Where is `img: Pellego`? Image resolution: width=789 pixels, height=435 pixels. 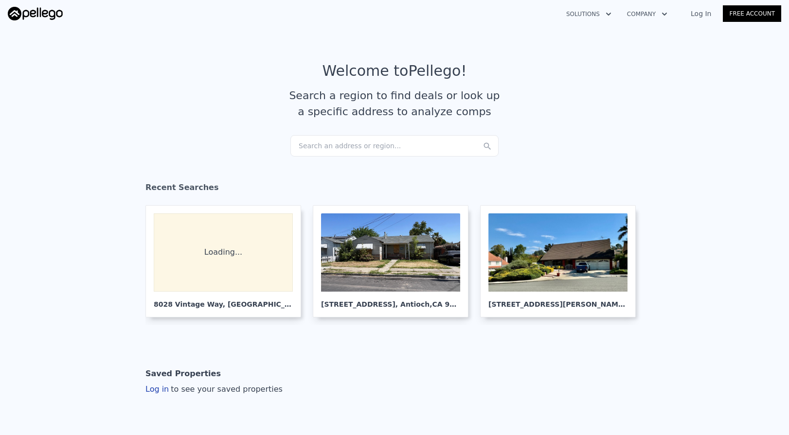
img: Pellego is located at coordinates (35, 14).